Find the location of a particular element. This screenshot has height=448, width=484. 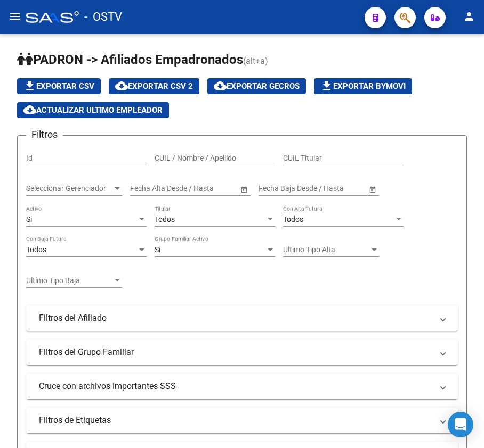

span: Ultimo Tipo Alta is located at coordinates (326, 250).